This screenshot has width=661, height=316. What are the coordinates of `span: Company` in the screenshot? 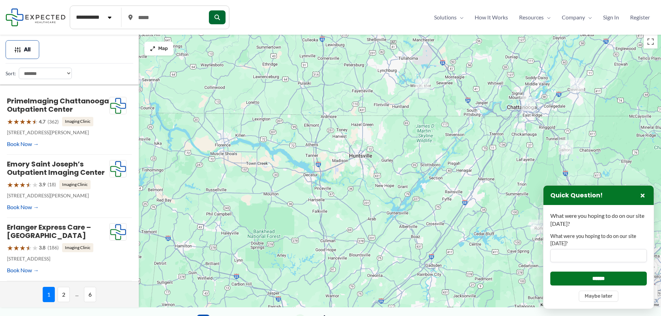 It's located at (573, 17).